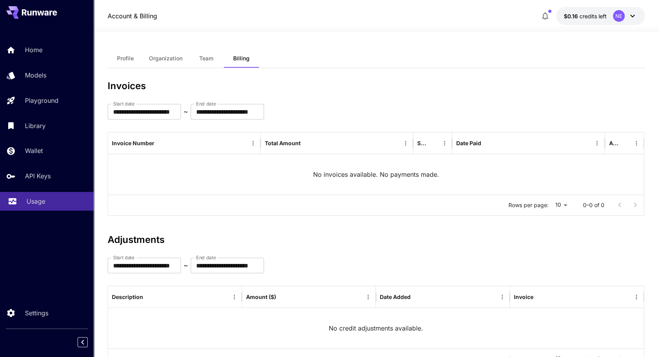 This screenshot has height=357, width=659. What do you see at coordinates (571, 16) in the screenshot?
I see `span: $0.16` at bounding box center [571, 16].